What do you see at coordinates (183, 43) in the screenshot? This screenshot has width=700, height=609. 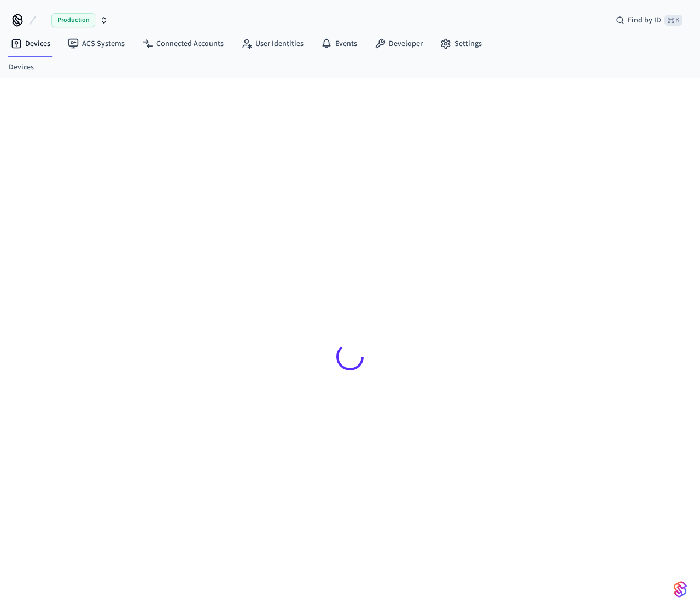 I see `a: Connected Accounts` at bounding box center [183, 43].